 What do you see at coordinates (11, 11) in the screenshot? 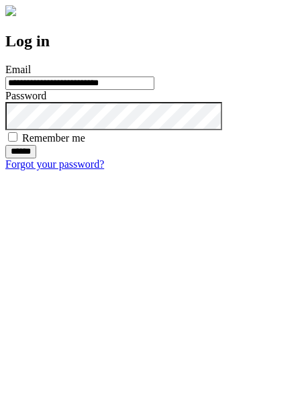
I see `img: logo-4e3dc11c47720685a147b03b5a06dd966a58ff35d612b21f08c02c0306f2b779.png` at bounding box center [11, 11].